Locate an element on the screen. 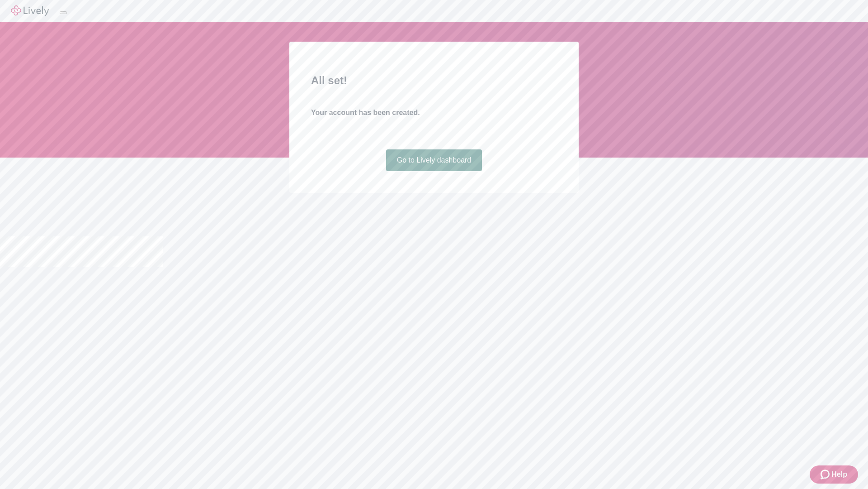 The height and width of the screenshot is (489, 868). span: Help is located at coordinates (840, 474).